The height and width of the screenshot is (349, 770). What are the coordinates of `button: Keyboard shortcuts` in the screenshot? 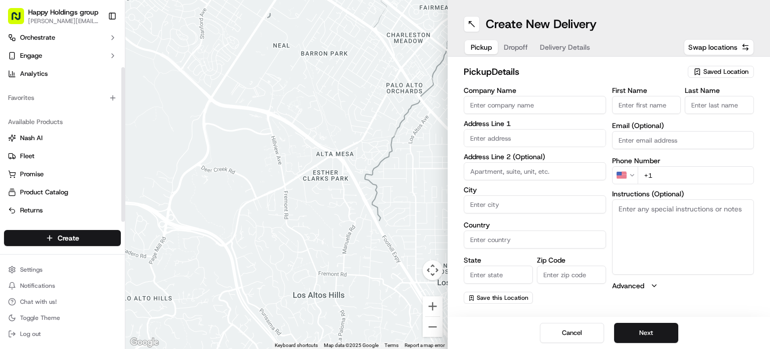 It's located at (296, 345).